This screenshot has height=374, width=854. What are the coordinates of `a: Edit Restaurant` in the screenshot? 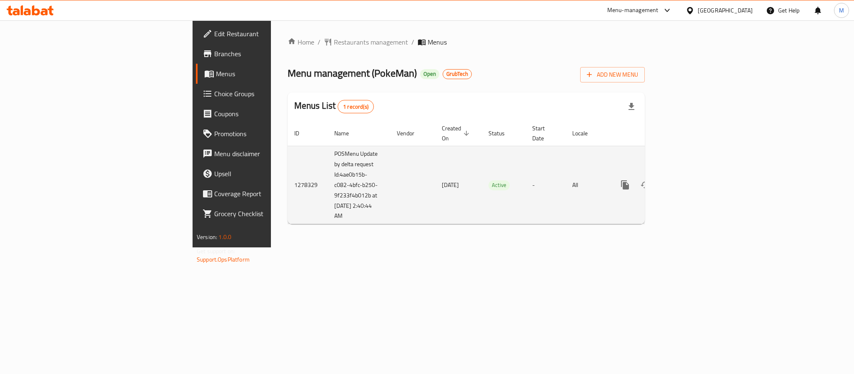 It's located at (266, 34).